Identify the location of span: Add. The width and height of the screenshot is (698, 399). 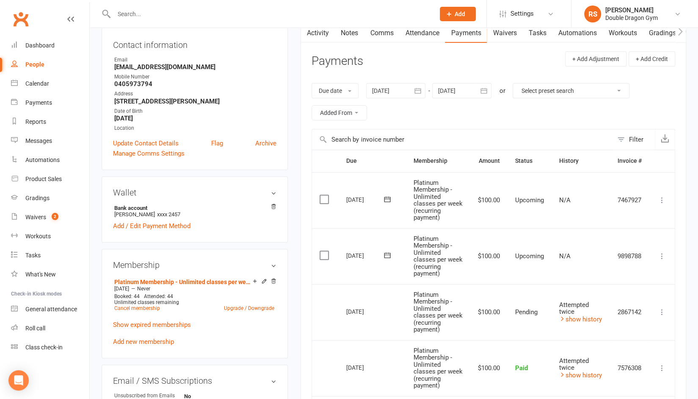
(460, 14).